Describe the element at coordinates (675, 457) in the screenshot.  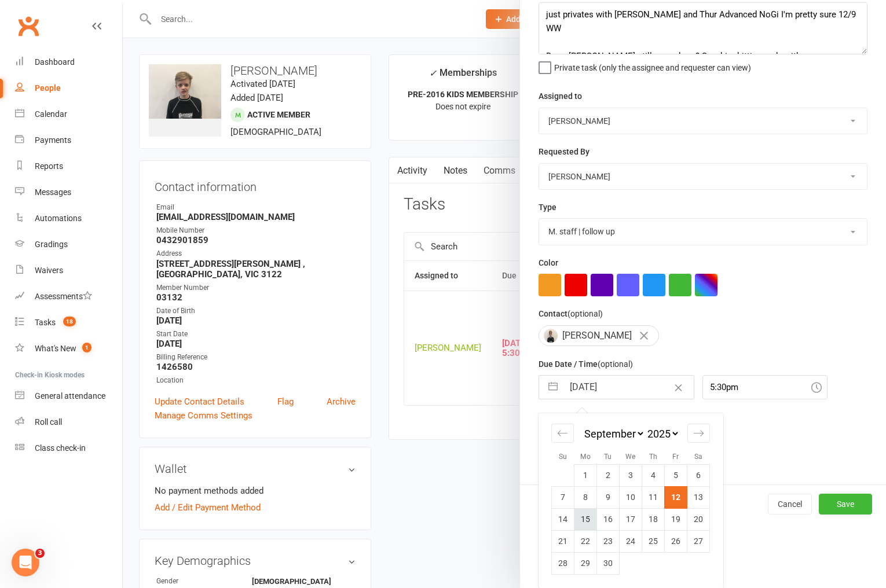
I see `small: Fr` at that location.